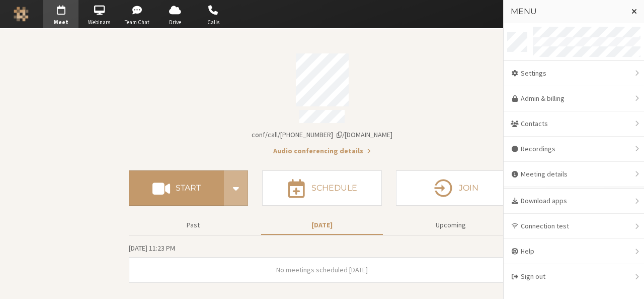  Describe the element at coordinates (188, 188) in the screenshot. I see `h4: Start` at that location.